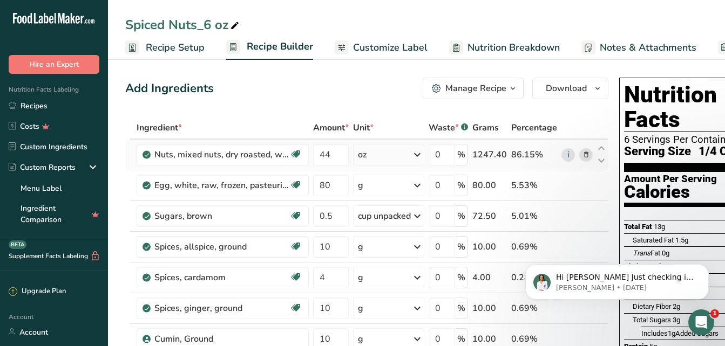  Describe the element at coordinates (653, 240) in the screenshot. I see `span: Saturated Fat` at that location.